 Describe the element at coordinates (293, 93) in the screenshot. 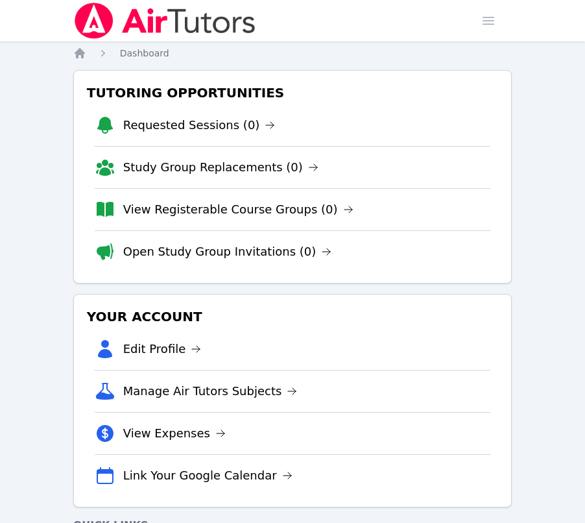

I see `h3: Tutoring Opportunities` at that location.